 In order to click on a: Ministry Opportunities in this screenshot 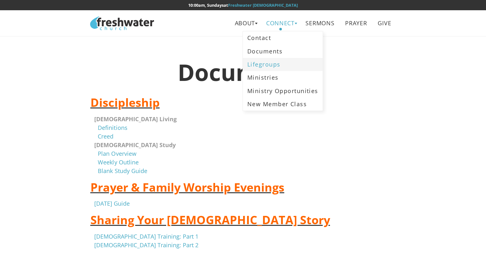, I will do `click(283, 91)`.